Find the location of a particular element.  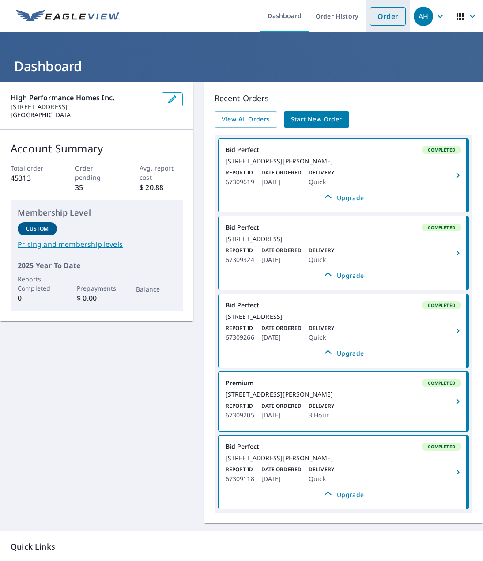

span: View All Orders is located at coordinates (246, 119).